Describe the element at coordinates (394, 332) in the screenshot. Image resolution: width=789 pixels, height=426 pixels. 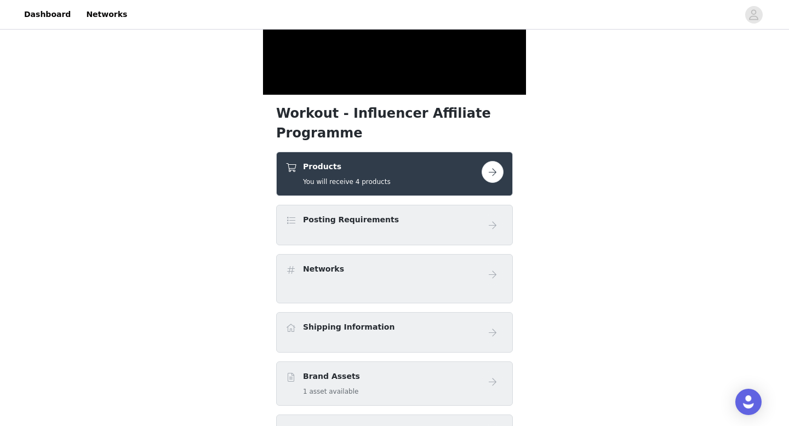
I see `div: Shipping Information` at that location.